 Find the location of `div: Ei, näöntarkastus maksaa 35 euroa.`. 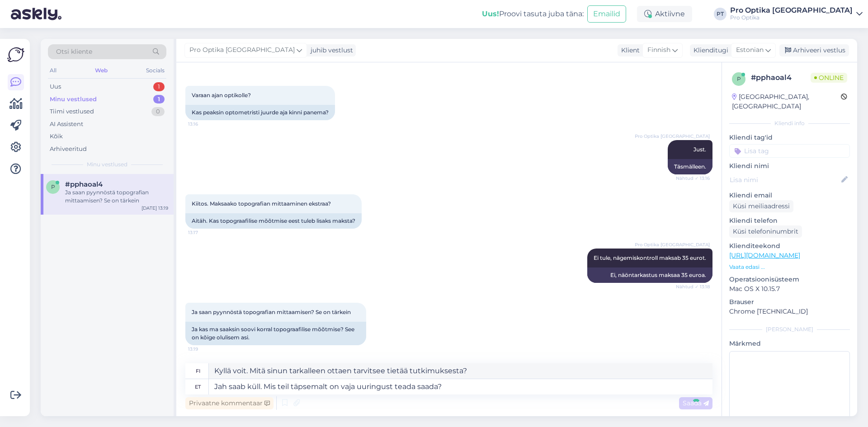

div: Ei, näöntarkastus maksaa 35 euroa. is located at coordinates (649, 275).